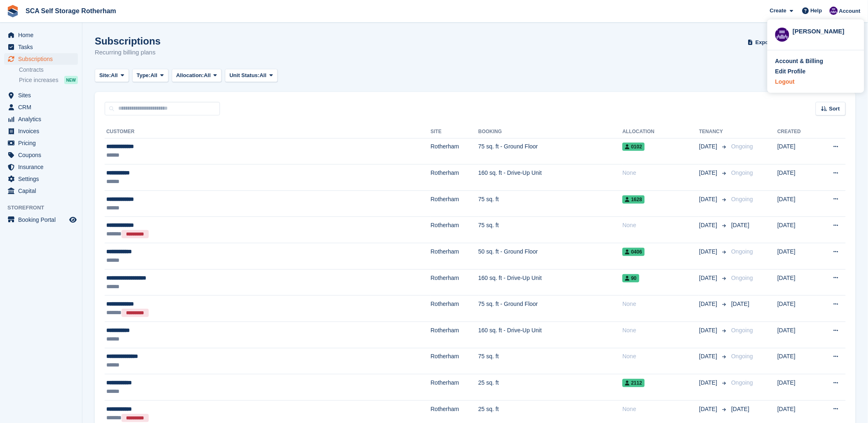  Describe the element at coordinates (454, 132) in the screenshot. I see `th: Site` at that location.